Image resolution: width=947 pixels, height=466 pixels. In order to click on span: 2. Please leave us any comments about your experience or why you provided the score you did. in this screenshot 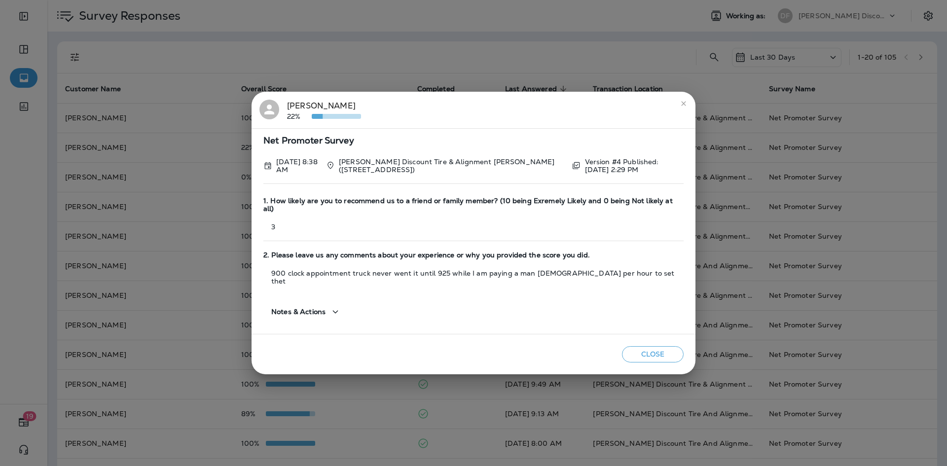, I will do `click(474, 255)`.